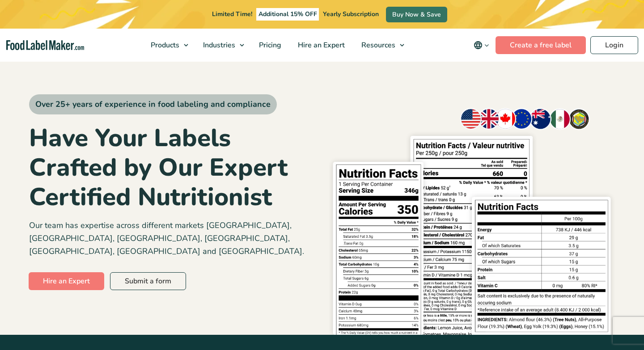 The height and width of the screenshot is (350, 644). What do you see at coordinates (269, 45) in the screenshot?
I see `a: Pricing` at bounding box center [269, 45].